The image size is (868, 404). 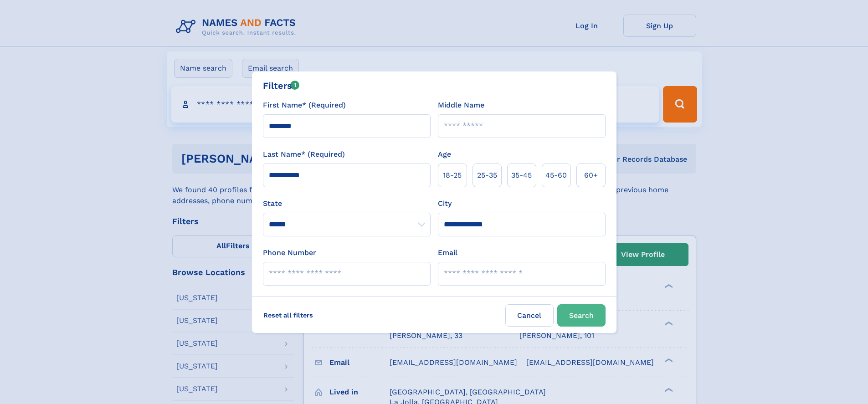 What do you see at coordinates (556, 175) in the screenshot?
I see `span: 45‑60` at bounding box center [556, 175].